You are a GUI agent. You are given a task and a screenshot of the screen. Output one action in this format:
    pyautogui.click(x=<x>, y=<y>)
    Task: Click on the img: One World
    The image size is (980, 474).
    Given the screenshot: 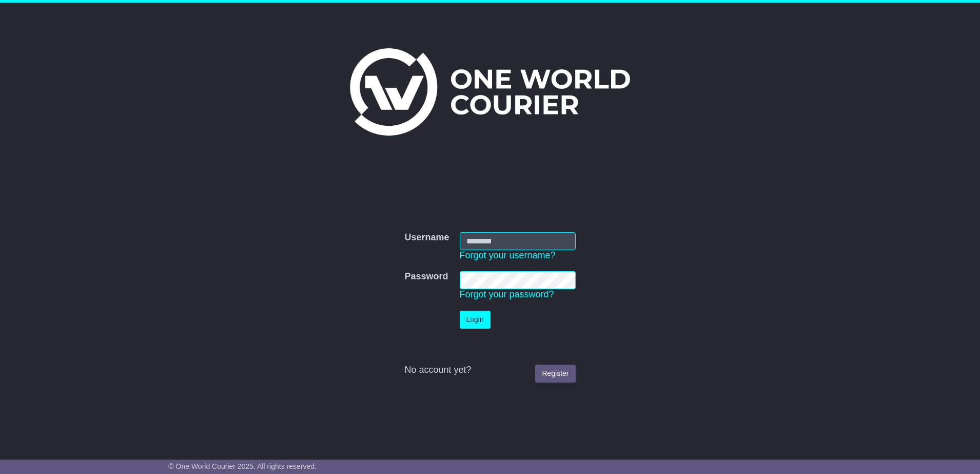 What is the action you would take?
    pyautogui.click(x=490, y=92)
    